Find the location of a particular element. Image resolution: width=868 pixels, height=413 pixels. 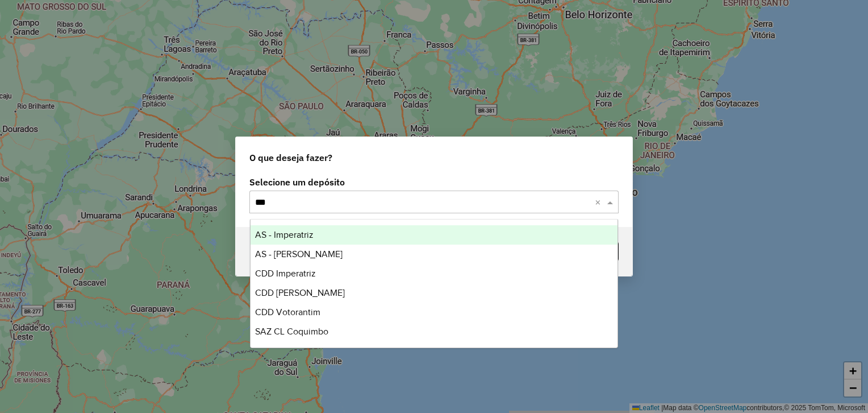

span: O que deseja fazer? is located at coordinates (291, 157).